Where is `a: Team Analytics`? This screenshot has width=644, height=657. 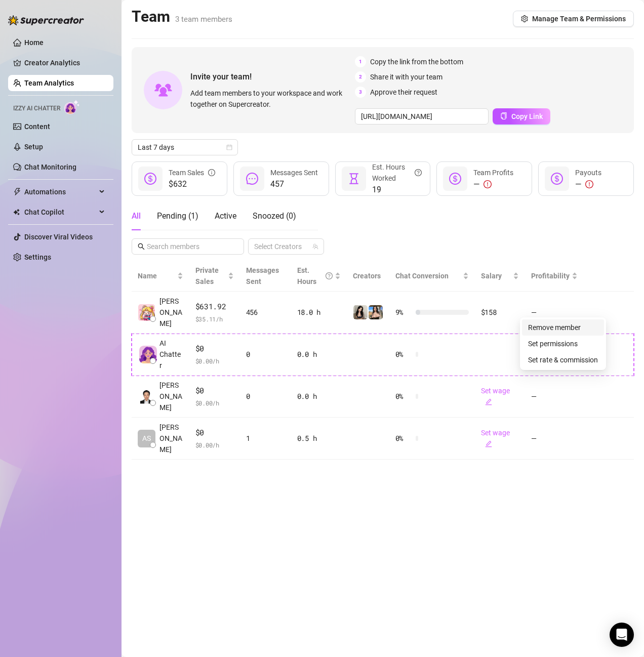 a: Team Analytics is located at coordinates (49, 83).